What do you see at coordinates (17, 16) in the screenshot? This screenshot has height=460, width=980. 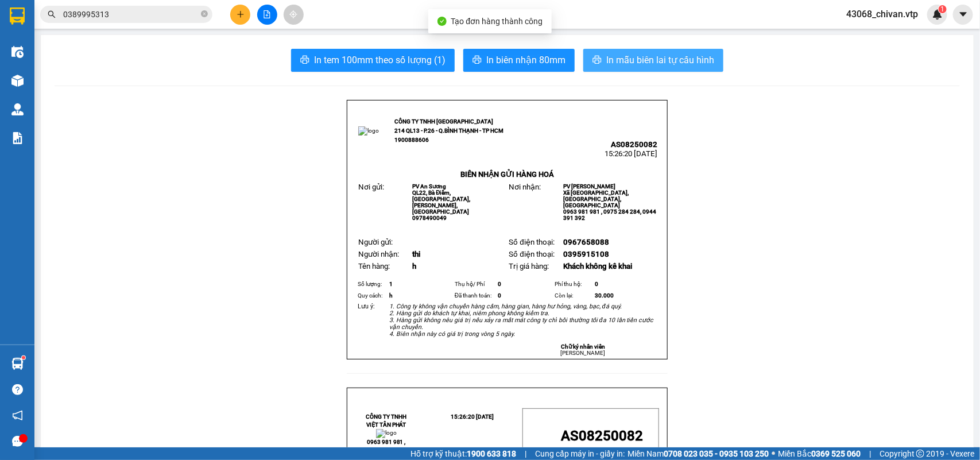 I see `img: logo-vxr` at bounding box center [17, 16].